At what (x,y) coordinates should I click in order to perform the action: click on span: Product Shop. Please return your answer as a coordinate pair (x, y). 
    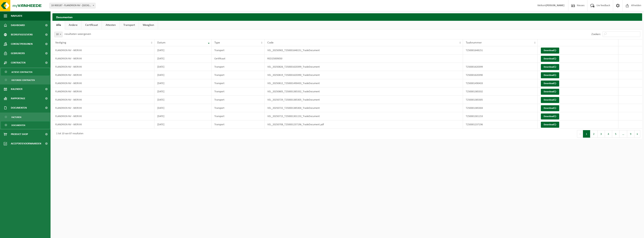
    Looking at the image, I should click on (19, 134).